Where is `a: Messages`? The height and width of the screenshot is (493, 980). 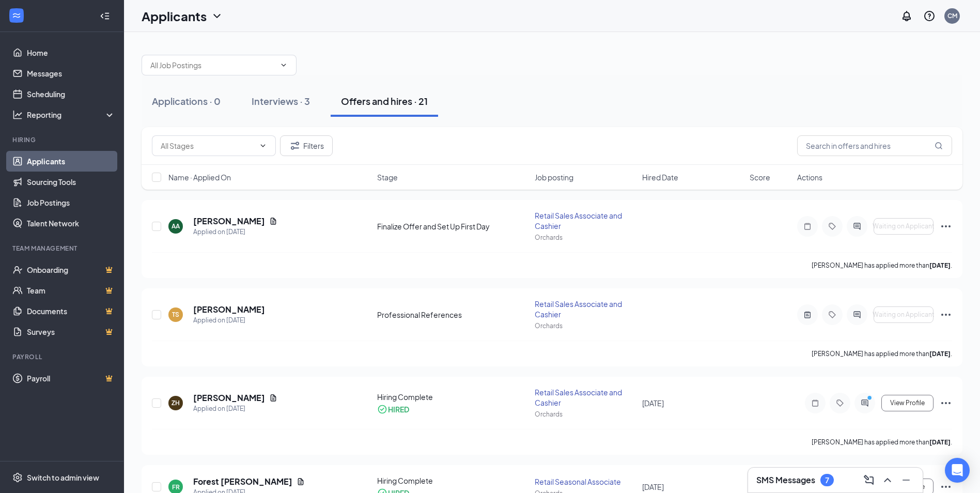
a: Messages is located at coordinates (71, 73).